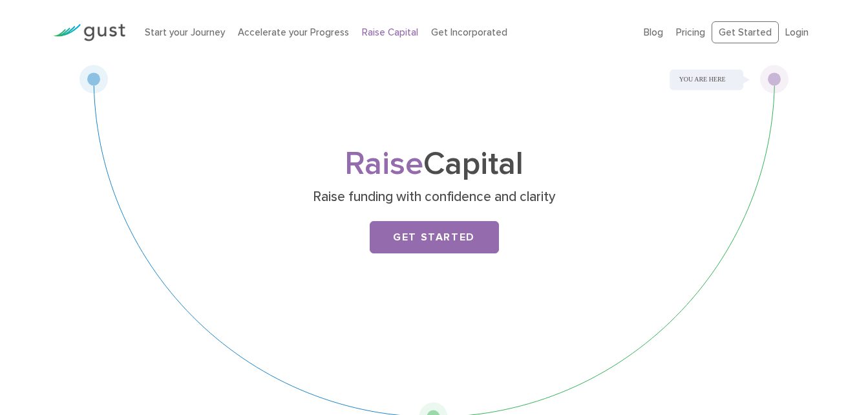 This screenshot has width=868, height=415. Describe the element at coordinates (434, 164) in the screenshot. I see `h1: Capital` at that location.